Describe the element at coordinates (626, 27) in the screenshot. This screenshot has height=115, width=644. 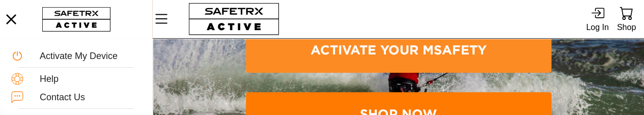
I see `div: Shop` at that location.